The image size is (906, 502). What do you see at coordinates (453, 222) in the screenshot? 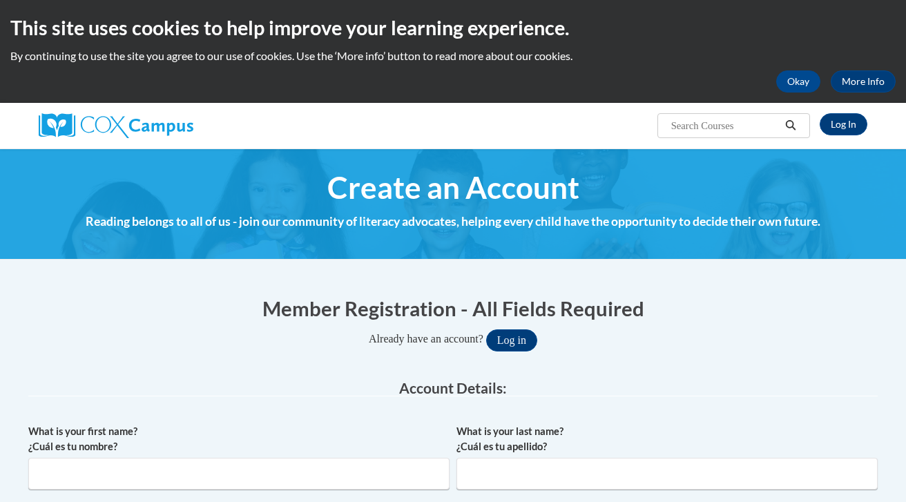
I see `h4: Reading belongs to all of us - join our community of literacy advocates, helping every child have...` at bounding box center [453, 222].